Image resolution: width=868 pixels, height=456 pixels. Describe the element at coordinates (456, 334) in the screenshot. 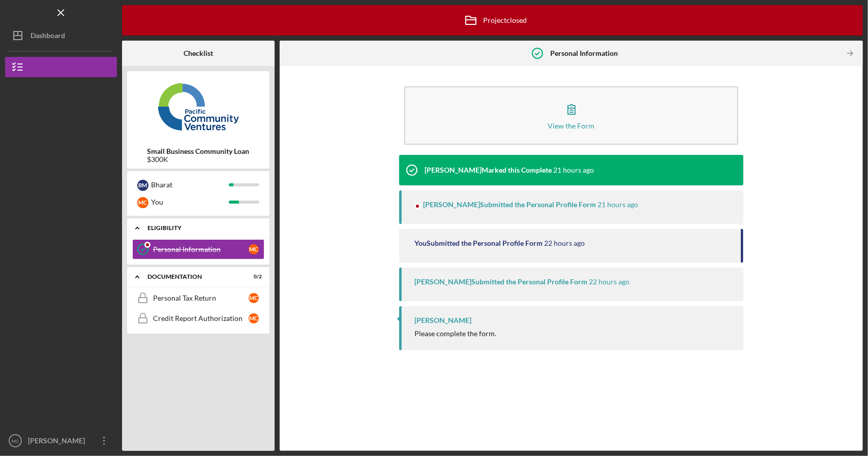

I see `div: Please complete the form.` at that location.